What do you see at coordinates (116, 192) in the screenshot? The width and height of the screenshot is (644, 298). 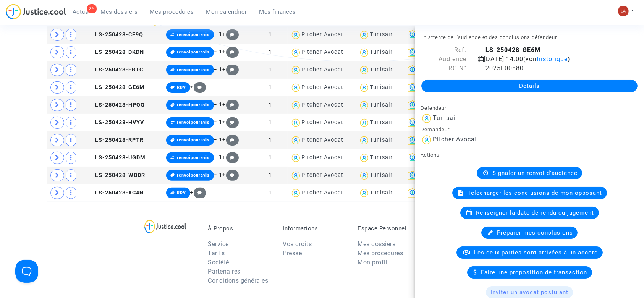 I see `span: LS-250428-XC4N` at bounding box center [116, 192].